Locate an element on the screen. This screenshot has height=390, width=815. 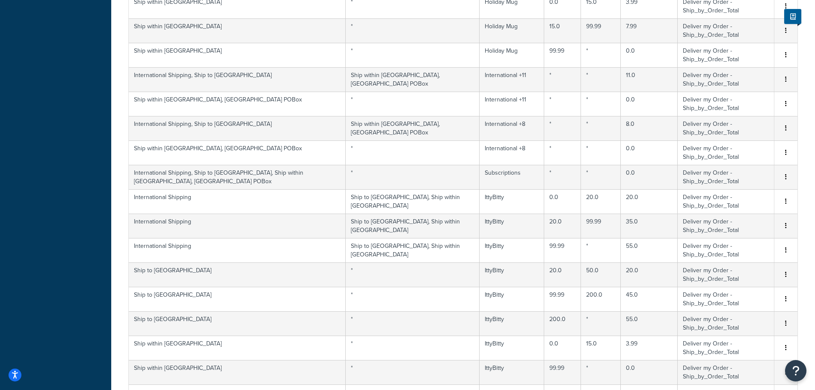
td: 45.0 is located at coordinates (649, 299).